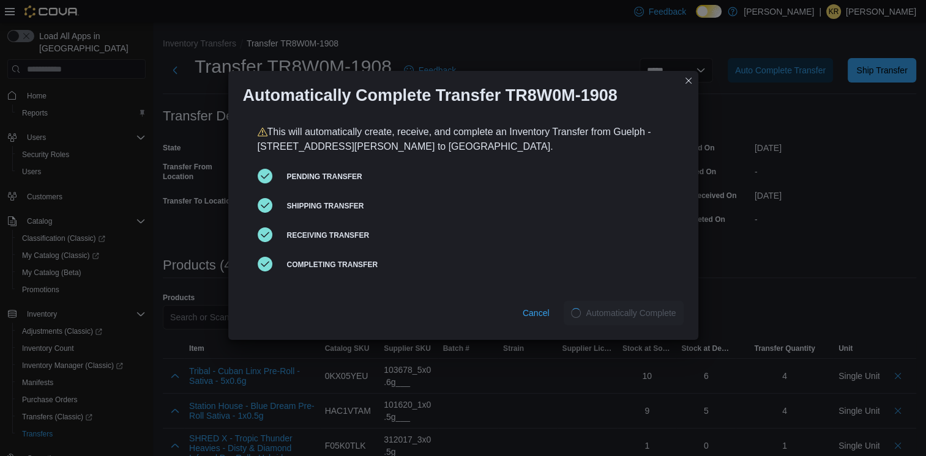  I want to click on span: Loading, so click(576, 313).